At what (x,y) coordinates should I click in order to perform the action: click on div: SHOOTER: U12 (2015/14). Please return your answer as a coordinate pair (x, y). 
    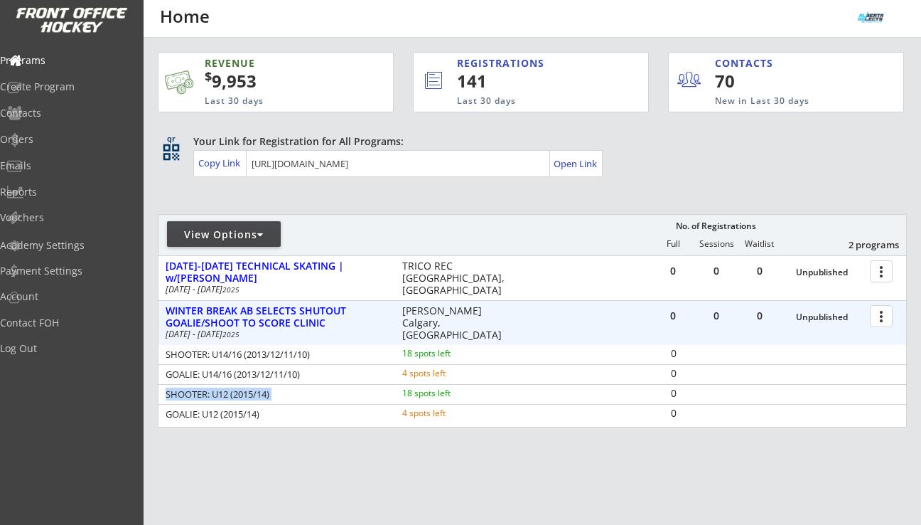
    Looking at the image, I should click on (274, 394).